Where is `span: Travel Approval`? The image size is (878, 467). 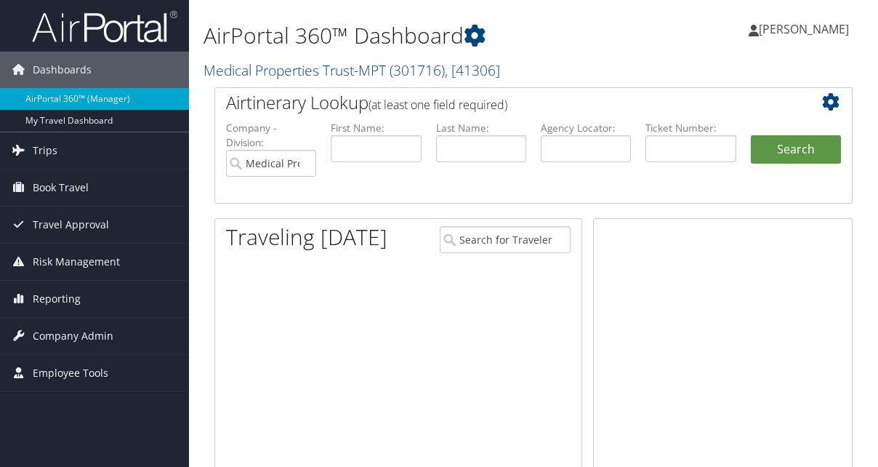
span: Travel Approval is located at coordinates (71, 225).